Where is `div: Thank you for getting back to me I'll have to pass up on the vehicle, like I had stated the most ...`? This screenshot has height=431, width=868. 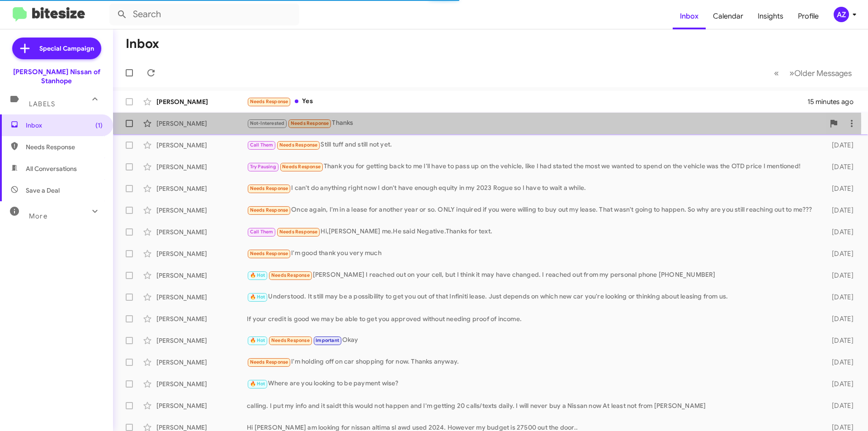 div: Thank you for getting back to me I'll have to pass up on the vehicle, like I had stated the most ... is located at coordinates (532, 167).